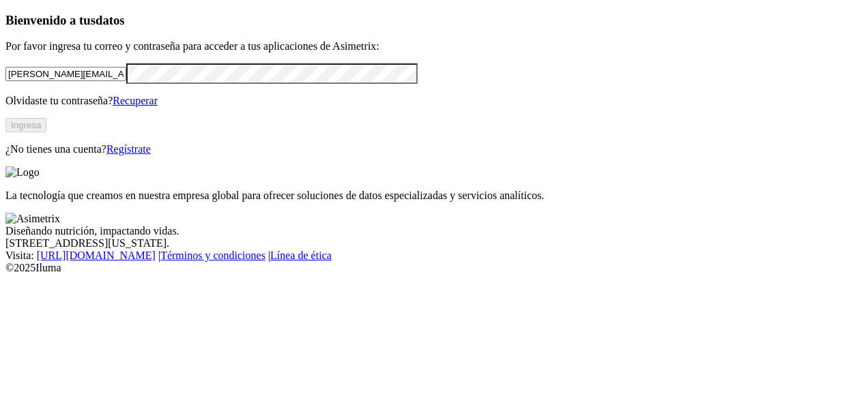  I want to click on a: Términos y condiciones, so click(213, 255).